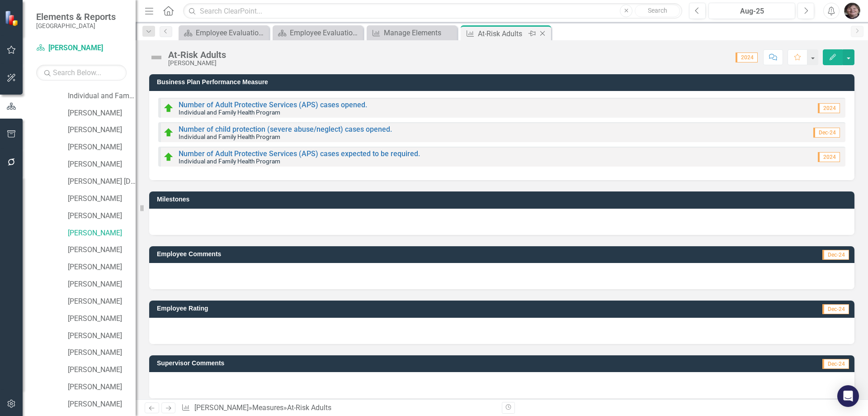 This screenshot has height=416, width=868. Describe the element at coordinates (12, 18) in the screenshot. I see `img: ClearPoint Strategy` at that location.